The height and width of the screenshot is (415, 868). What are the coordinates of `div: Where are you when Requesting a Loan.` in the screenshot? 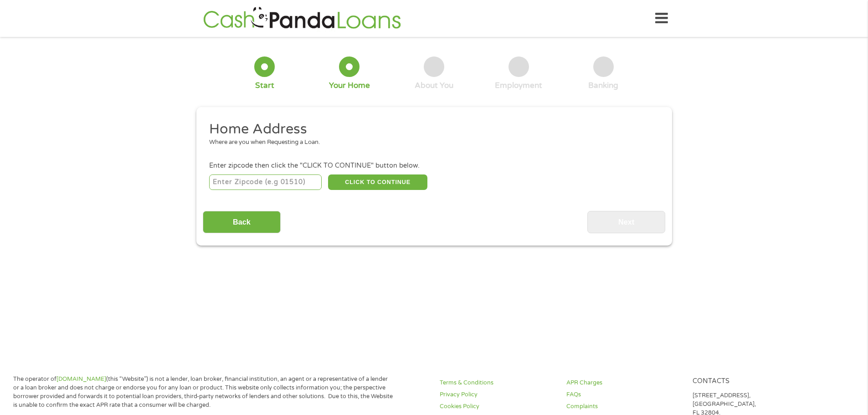 It's located at (430, 143).